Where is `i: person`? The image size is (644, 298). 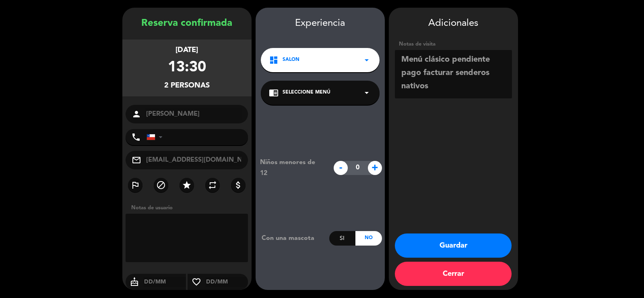
i: person is located at coordinates (137, 114).